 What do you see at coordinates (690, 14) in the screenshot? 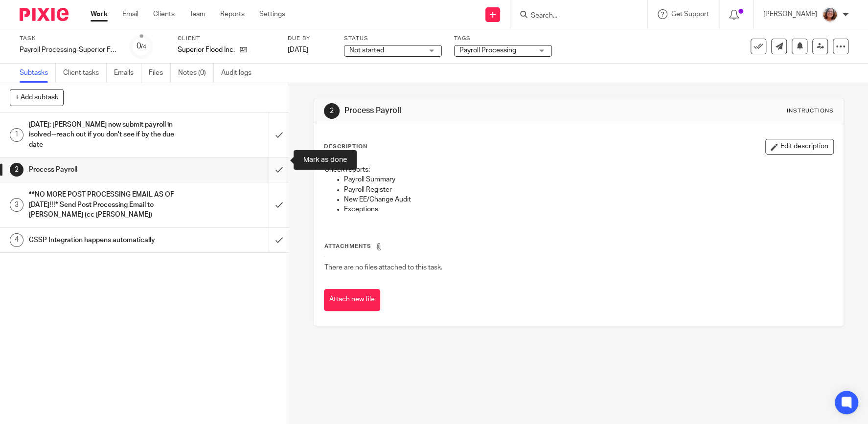
I see `span: Get Support` at bounding box center [690, 14].